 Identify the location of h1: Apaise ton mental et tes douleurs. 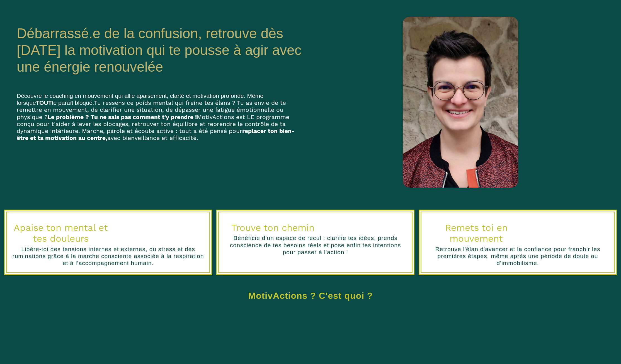
(60, 233).